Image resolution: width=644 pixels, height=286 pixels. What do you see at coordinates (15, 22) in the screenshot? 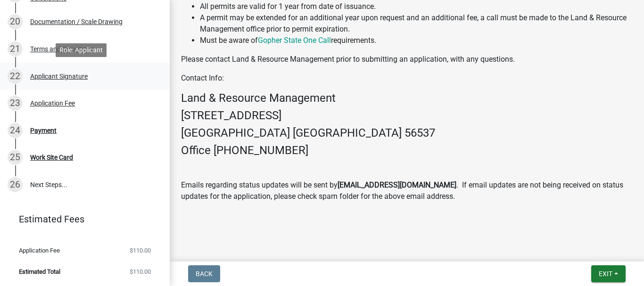
I see `div: 20` at bounding box center [15, 22].